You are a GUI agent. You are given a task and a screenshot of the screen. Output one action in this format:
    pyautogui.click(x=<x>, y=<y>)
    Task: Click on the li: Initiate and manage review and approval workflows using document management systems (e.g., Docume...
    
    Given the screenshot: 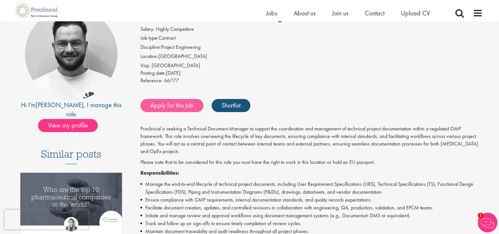 What is the action you would take?
    pyautogui.click(x=311, y=216)
    